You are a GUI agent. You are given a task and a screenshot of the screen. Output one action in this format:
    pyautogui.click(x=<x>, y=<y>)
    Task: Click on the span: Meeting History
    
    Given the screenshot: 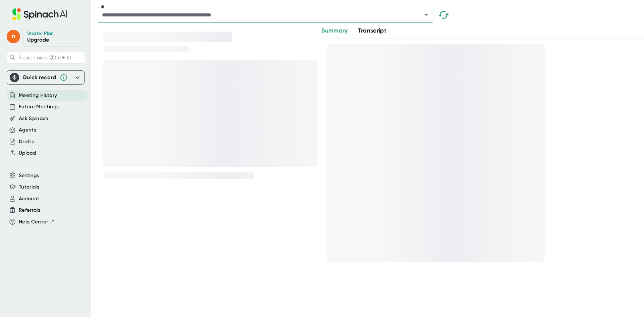 What is the action you would take?
    pyautogui.click(x=38, y=95)
    